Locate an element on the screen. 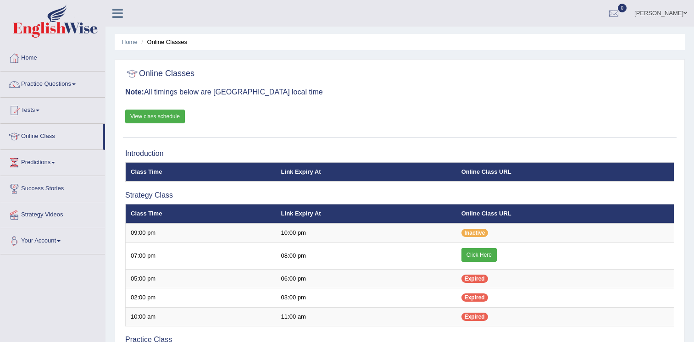  a: Practice Questions is located at coordinates (53, 83).